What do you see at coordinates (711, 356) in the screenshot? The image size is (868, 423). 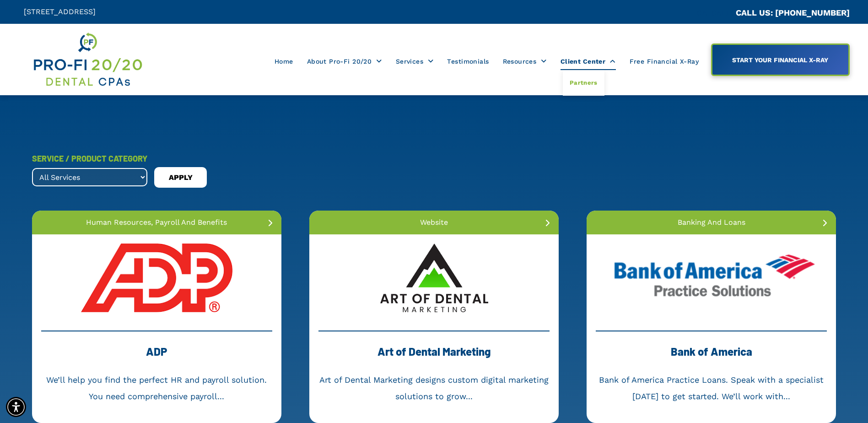 I see `div: Bank of America` at bounding box center [711, 356].